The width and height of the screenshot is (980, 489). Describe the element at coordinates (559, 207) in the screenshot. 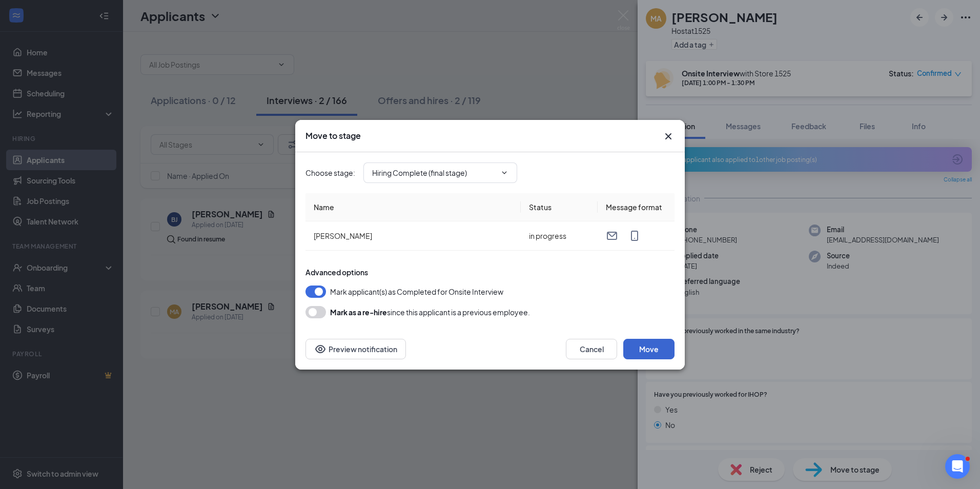

I see `th: Status` at that location.